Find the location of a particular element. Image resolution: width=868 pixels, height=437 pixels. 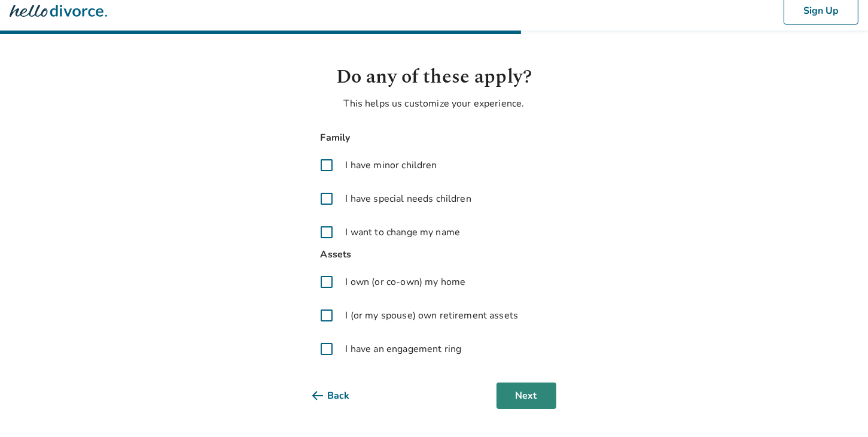

span: I have an engagement ring is located at coordinates (404, 349).